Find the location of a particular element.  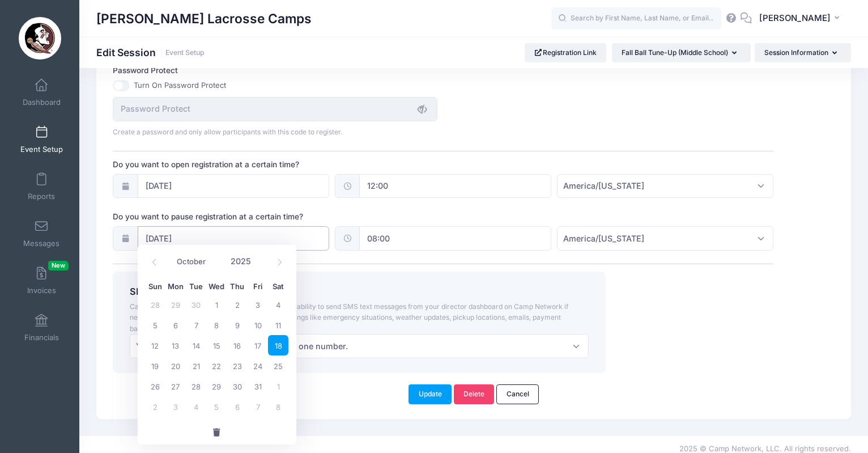

h4: SMS Text Notifications is located at coordinates (359, 292).